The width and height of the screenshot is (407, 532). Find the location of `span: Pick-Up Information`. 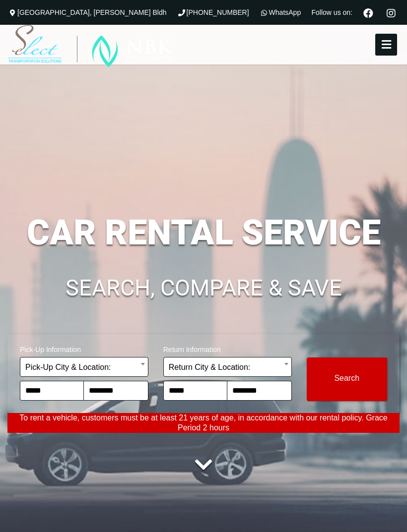

span: Pick-Up Information is located at coordinates (84, 348).